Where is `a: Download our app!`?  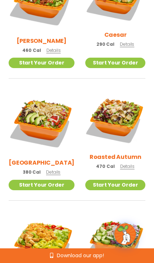 a: Download our app! is located at coordinates (77, 256).